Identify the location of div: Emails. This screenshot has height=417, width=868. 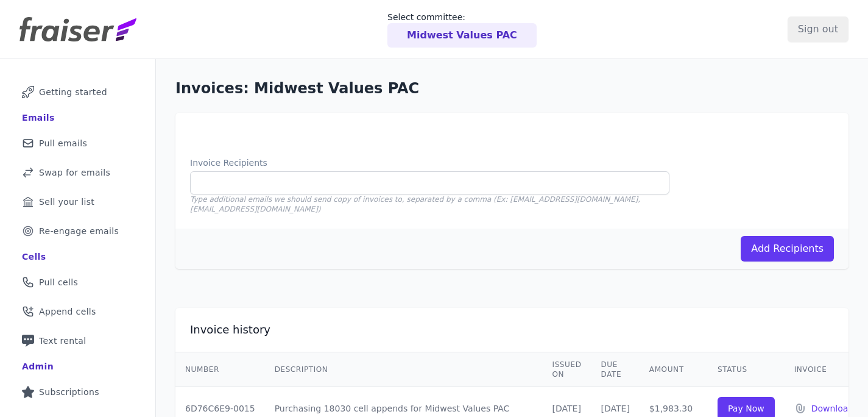
(39, 118).